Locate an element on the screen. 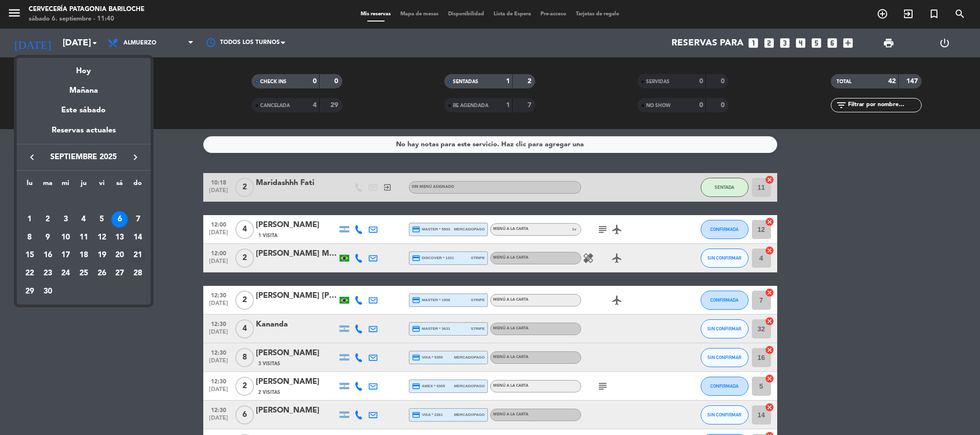 This screenshot has height=435, width=980. div: Mañana is located at coordinates (83, 87).